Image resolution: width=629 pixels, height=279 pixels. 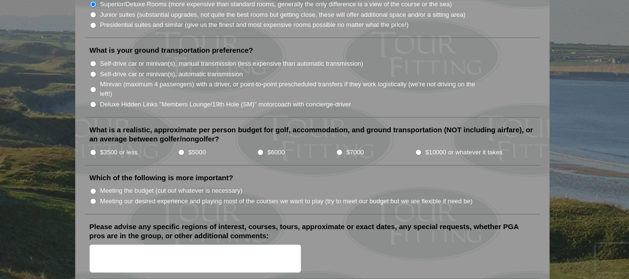 I want to click on label: $7000, so click(x=355, y=152).